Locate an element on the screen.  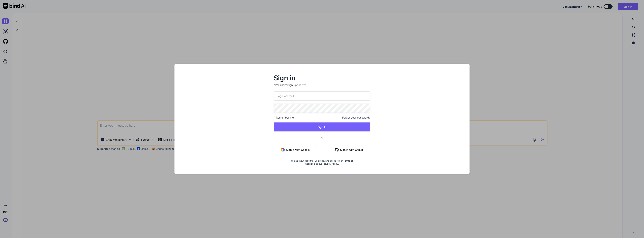
img: github is located at coordinates (337, 150).